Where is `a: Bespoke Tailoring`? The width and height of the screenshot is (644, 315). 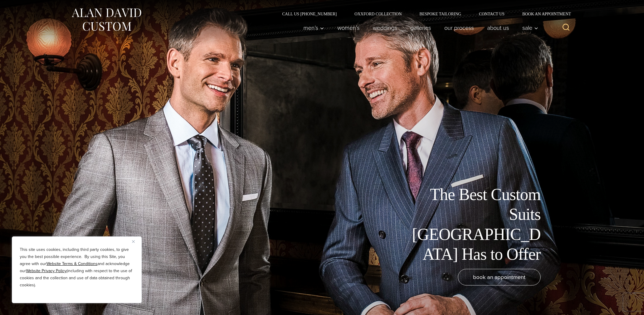 a: Bespoke Tailoring is located at coordinates (440, 14).